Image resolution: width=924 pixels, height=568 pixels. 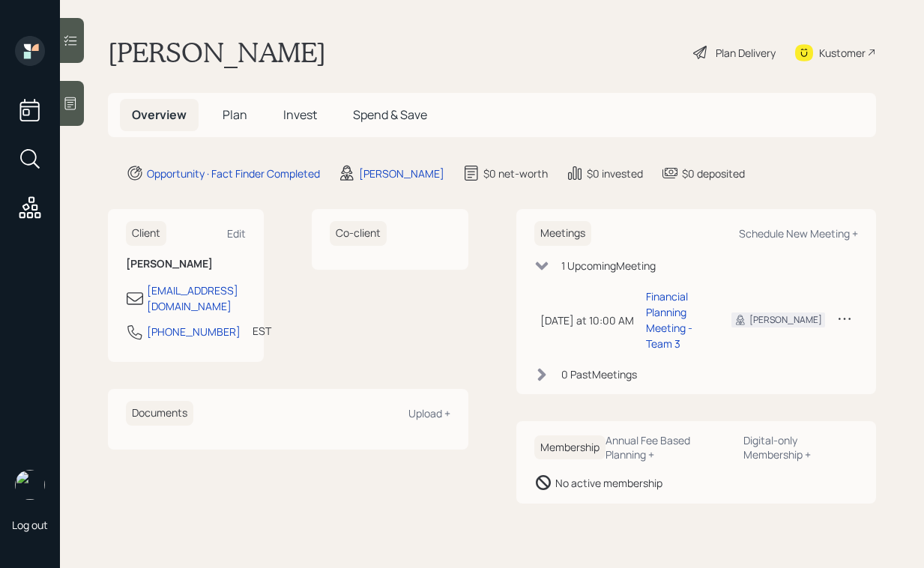 I want to click on div: Financial Planning Meeting - Team 3, so click(x=676, y=320).